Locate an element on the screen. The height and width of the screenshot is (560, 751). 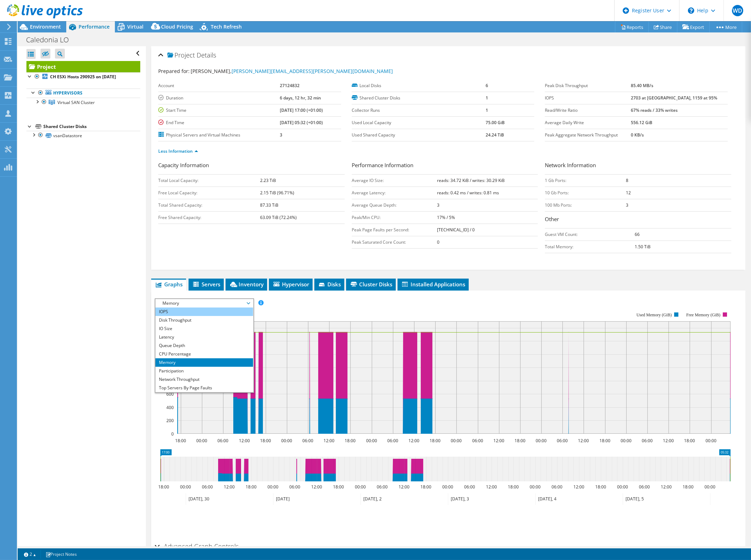
span: Virtual SAN Cluster is located at coordinates (76, 102).